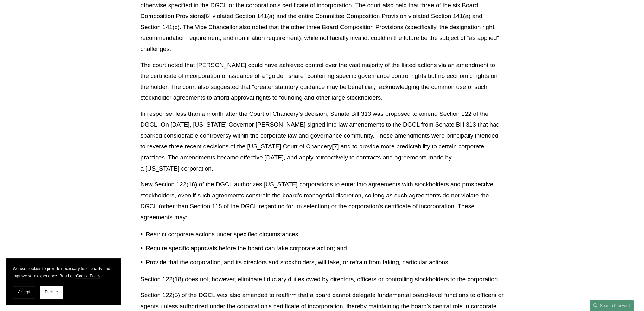  Describe the element at coordinates (612, 306) in the screenshot. I see `a: Search this site` at that location.